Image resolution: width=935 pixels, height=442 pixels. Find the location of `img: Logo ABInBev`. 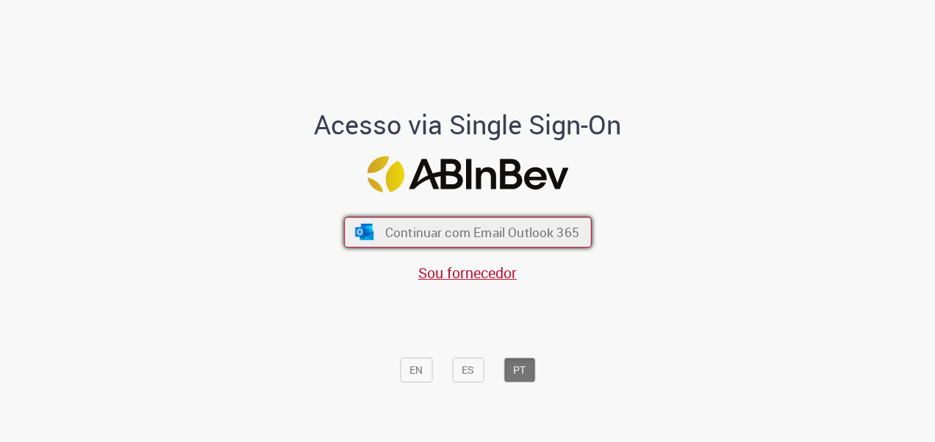

img: Logo ABInBev is located at coordinates (467, 174).